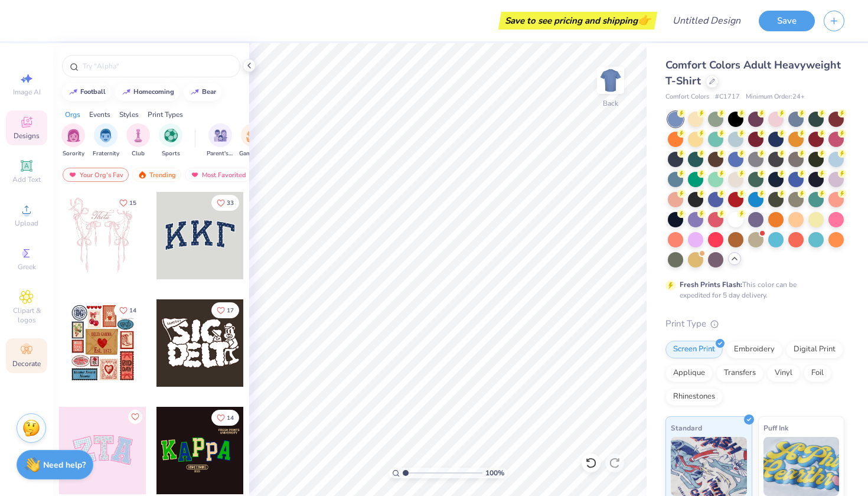 The height and width of the screenshot is (496, 868). Describe the element at coordinates (72, 115) in the screenshot. I see `div: Orgs` at that location.